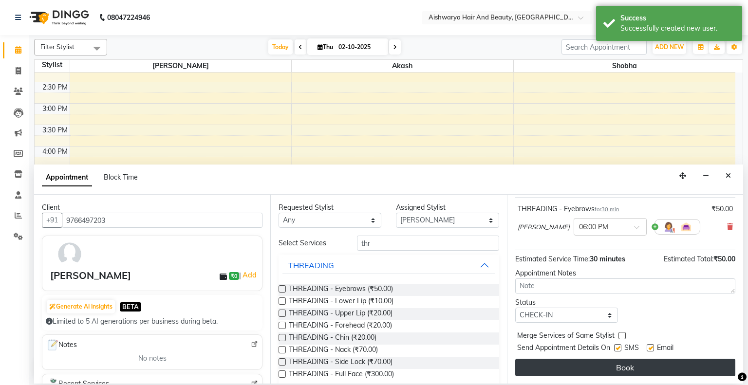 The width and height of the screenshot is (748, 385). Describe the element at coordinates (607, 209) in the screenshot. I see `small: for` at that location.